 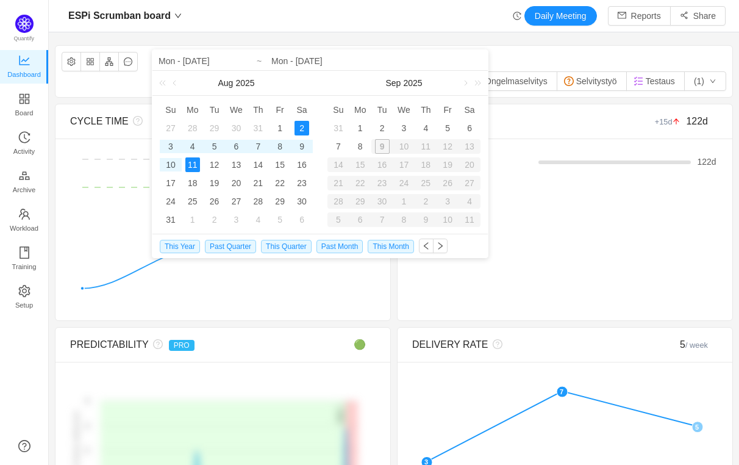 What do you see at coordinates (383, 183) in the screenshot?
I see `td: September 23, 2025` at bounding box center [383, 183].